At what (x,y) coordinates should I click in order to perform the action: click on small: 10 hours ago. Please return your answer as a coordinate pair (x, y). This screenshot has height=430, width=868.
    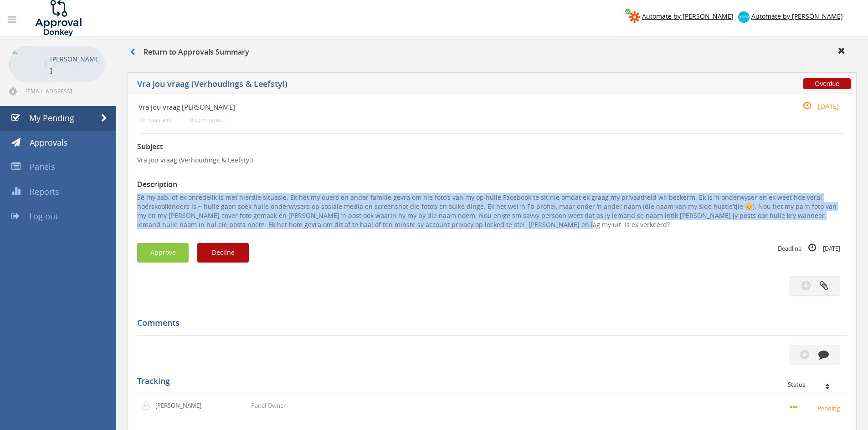
    Looking at the image, I should click on (155, 119).